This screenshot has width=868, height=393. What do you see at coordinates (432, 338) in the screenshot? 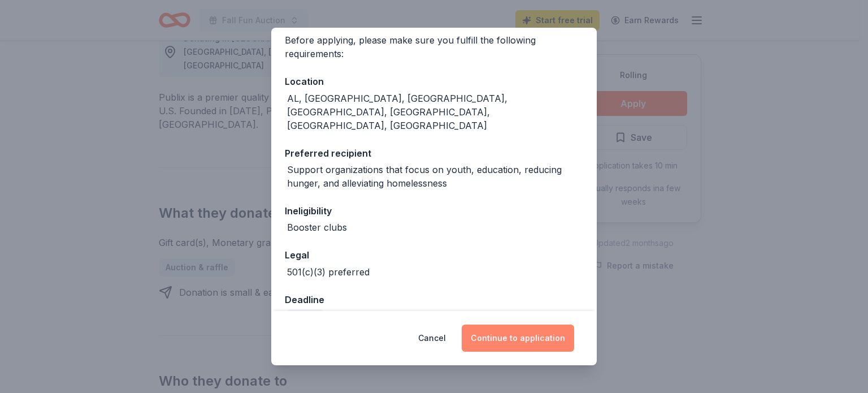
I see `button: Cancel` at bounding box center [432, 338].